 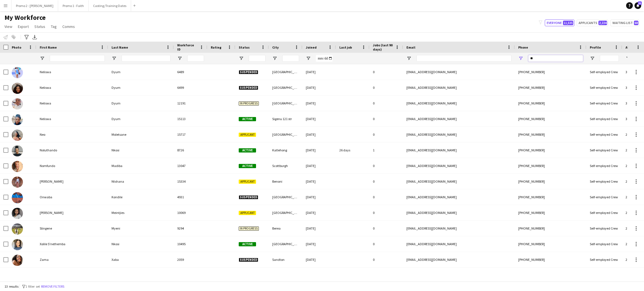 I want to click on div: Neo, so click(x=72, y=135).